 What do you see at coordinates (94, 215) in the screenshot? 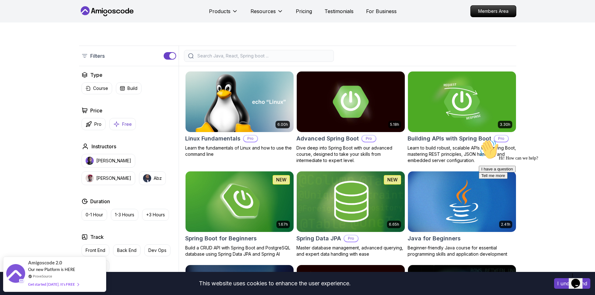
I see `p: 0-1 Hour` at bounding box center [94, 215].